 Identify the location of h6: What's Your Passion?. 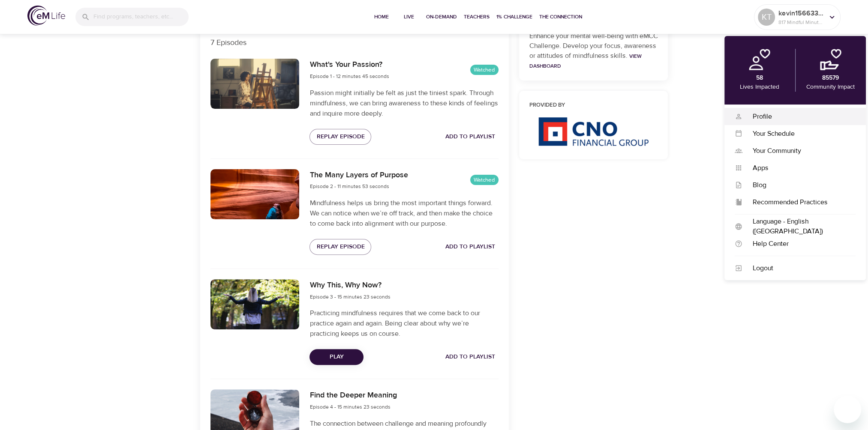
(349, 65).